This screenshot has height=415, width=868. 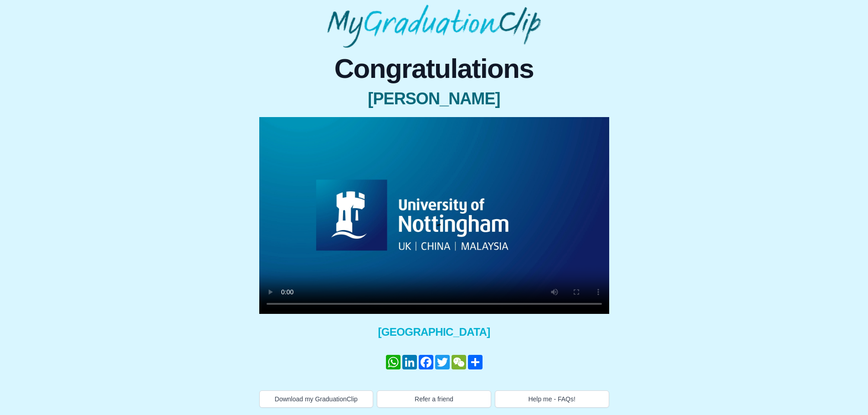 I want to click on span: Congratulations, so click(x=434, y=69).